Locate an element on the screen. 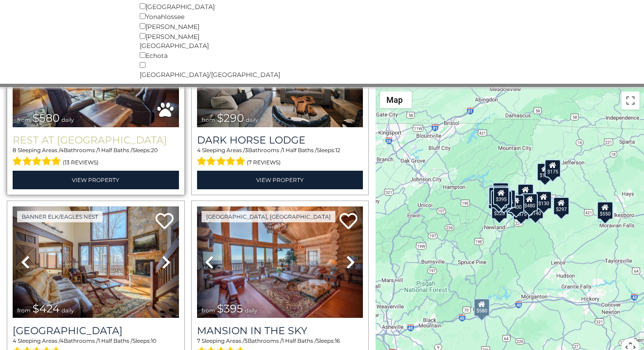  span: 5 is located at coordinates (246, 340).